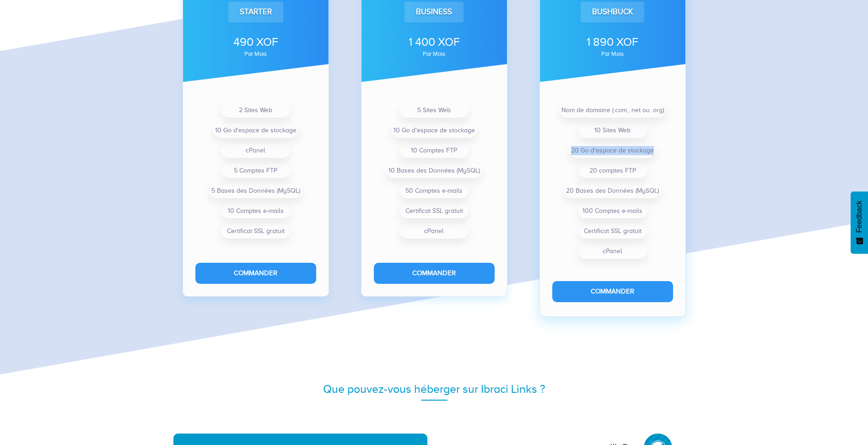 The height and width of the screenshot is (445, 868). What do you see at coordinates (256, 171) in the screenshot?
I see `li: 5 Comptes FTP` at bounding box center [256, 171].